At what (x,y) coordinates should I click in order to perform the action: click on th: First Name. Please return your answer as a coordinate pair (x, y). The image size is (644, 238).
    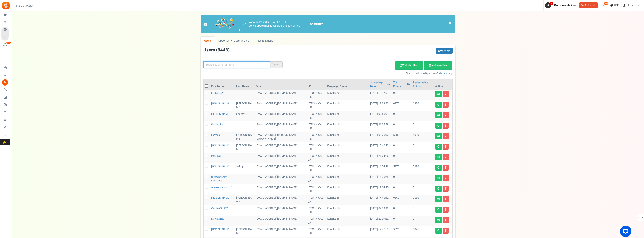
    Looking at the image, I should click on (222, 85).